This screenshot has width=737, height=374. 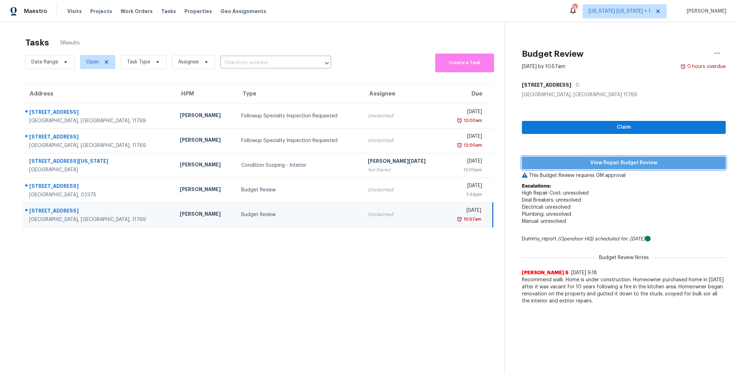 What do you see at coordinates (169, 11) in the screenshot?
I see `span: Tasks` at bounding box center [169, 11].